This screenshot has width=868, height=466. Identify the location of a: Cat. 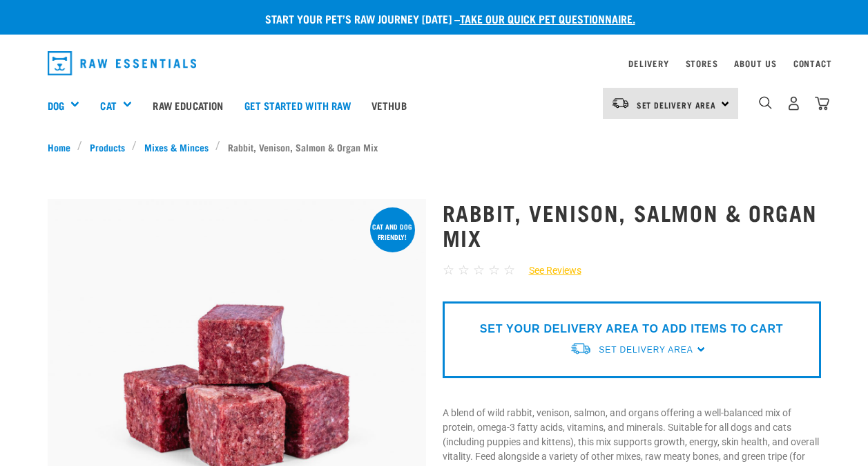
(108, 105).